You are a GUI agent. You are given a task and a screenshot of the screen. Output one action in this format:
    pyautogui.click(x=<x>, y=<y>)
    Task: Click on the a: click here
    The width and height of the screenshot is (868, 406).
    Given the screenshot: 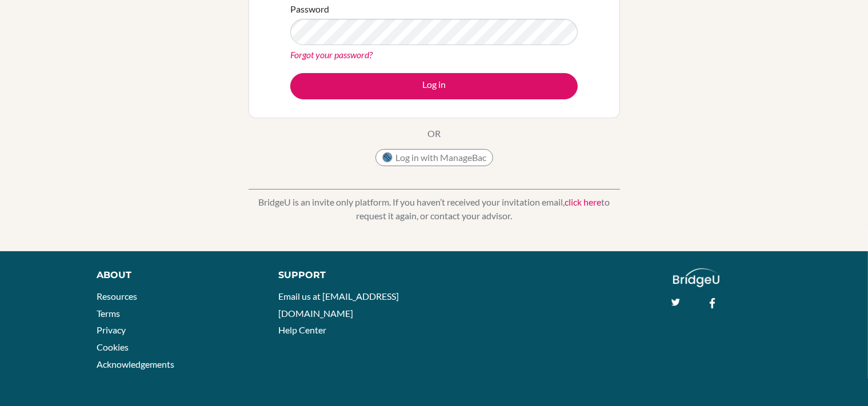 What is the action you would take?
    pyautogui.click(x=582, y=202)
    